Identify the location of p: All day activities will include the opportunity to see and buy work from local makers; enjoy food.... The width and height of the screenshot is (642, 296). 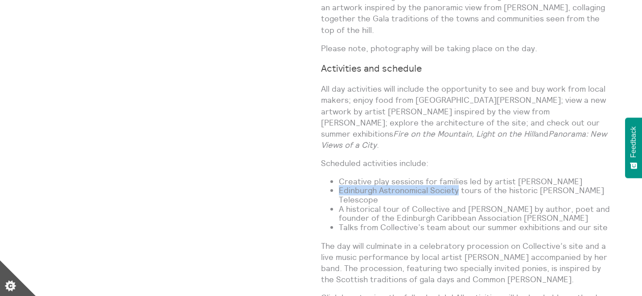
(467, 117).